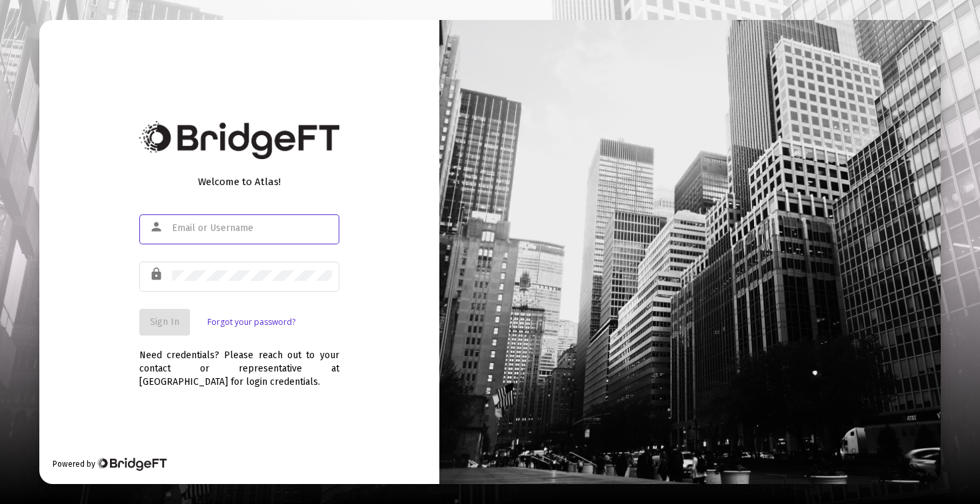  I want to click on div: Powered by, so click(109, 465).